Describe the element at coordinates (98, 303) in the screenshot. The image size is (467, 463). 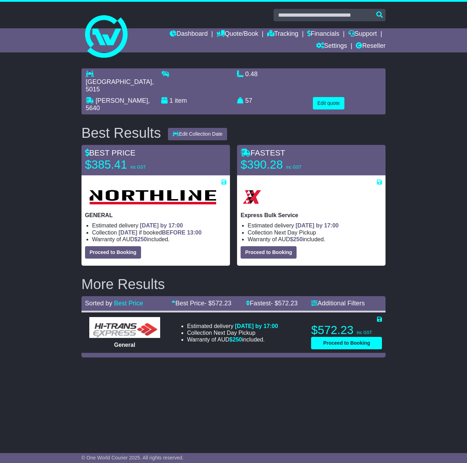
I see `span: Sorted by` at that location.